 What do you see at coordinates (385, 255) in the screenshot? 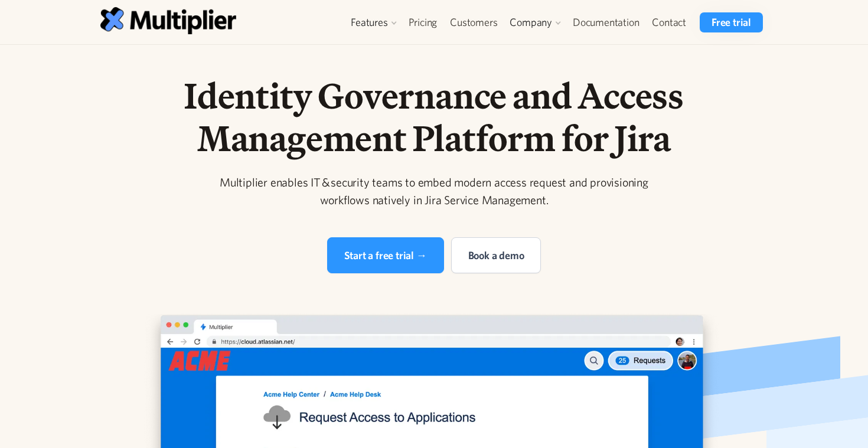
I see `div: Start a free trial →` at bounding box center [385, 255].